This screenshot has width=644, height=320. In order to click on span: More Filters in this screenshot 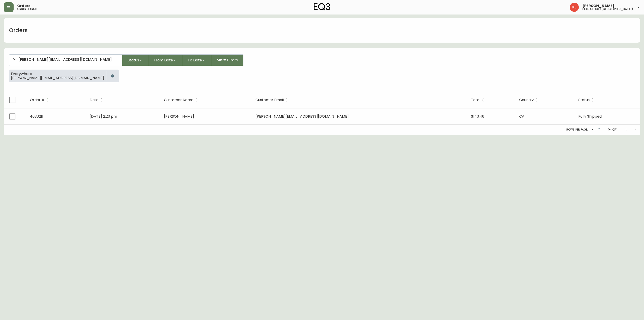, I will do `click(227, 60)`.